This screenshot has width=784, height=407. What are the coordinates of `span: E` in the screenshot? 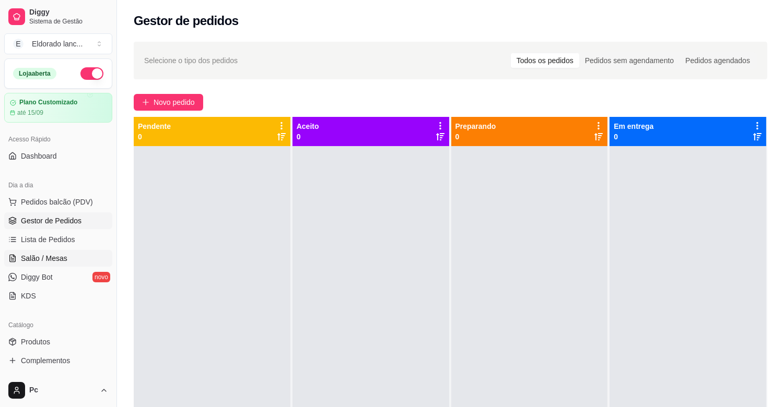 It's located at (18, 44).